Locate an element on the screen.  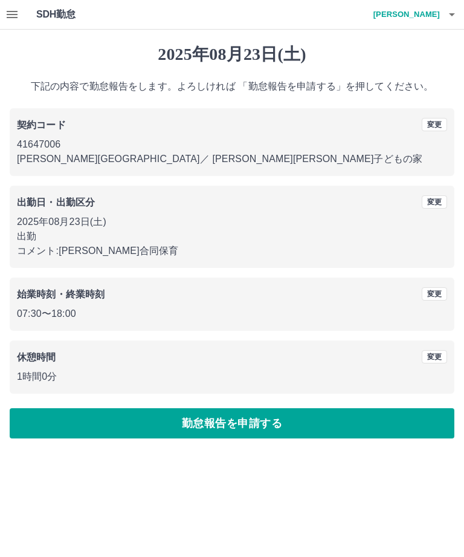
p: 出勤 is located at coordinates (232, 236).